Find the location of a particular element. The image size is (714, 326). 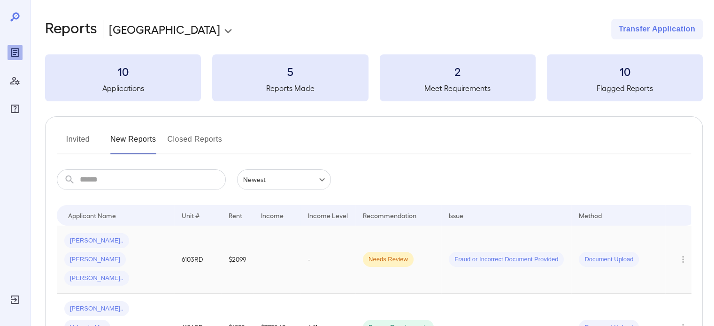

button: New Reports is located at coordinates (133, 143).